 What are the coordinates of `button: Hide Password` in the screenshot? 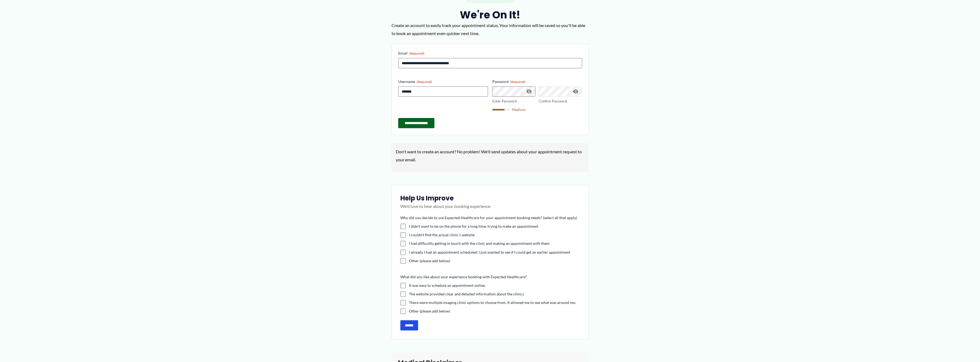 It's located at (529, 92).